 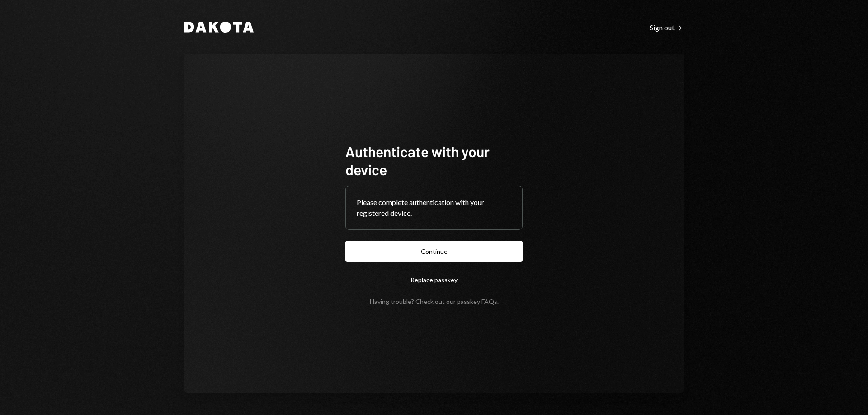 I want to click on div: Sign out, so click(x=666, y=27).